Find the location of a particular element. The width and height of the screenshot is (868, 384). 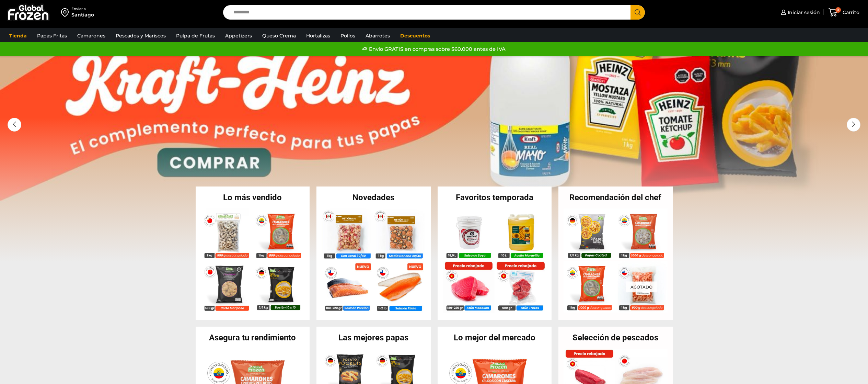

h2: Lo mejor del mercado is located at coordinates (494, 337).